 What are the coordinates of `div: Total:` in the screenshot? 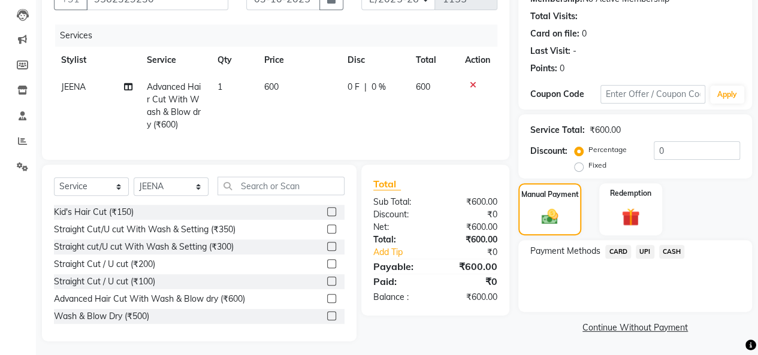 It's located at (400, 240).